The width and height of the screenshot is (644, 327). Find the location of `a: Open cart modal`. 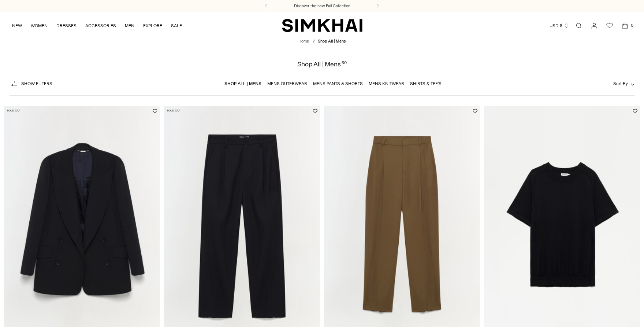

a: Open cart modal is located at coordinates (625, 25).